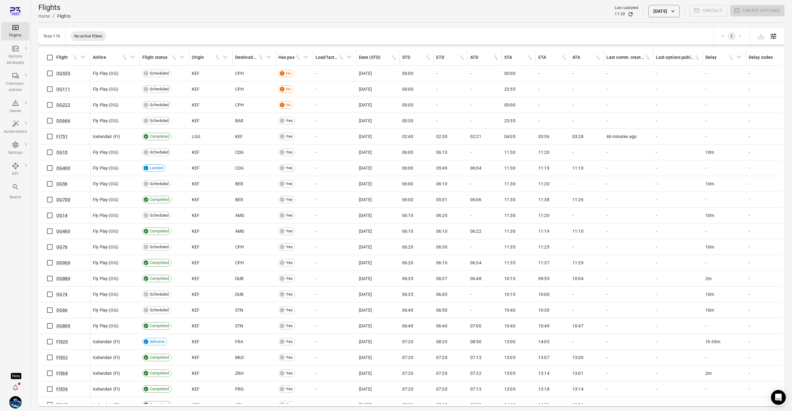  I want to click on div: Date (STD), so click(374, 58).